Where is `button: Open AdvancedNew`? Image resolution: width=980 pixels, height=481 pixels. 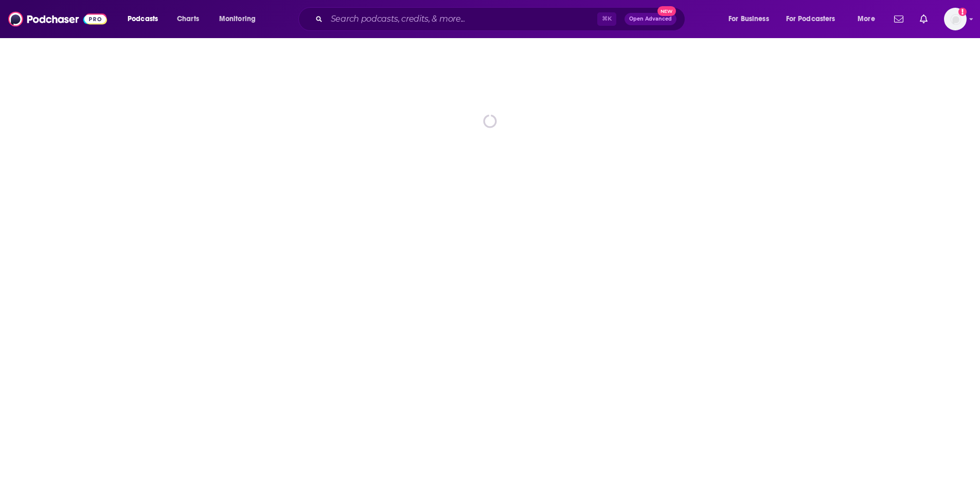
button: Open AdvancedNew is located at coordinates (651, 19).